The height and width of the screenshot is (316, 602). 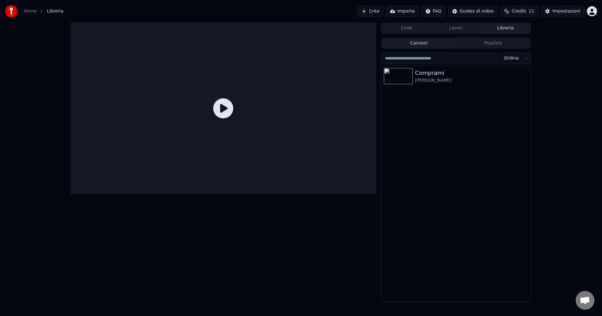 What do you see at coordinates (585, 301) in the screenshot?
I see `div: Aprire la chat` at bounding box center [585, 301].